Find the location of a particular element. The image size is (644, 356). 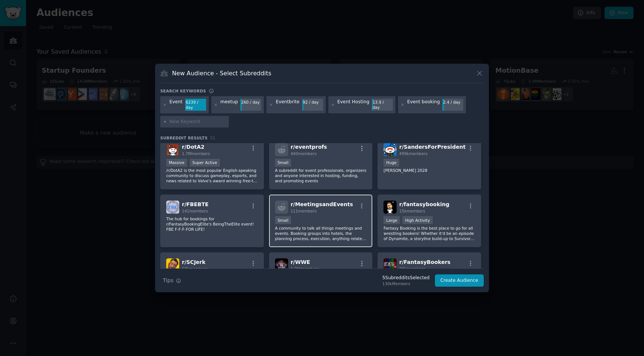

img: FantasyBookers is located at coordinates (390, 265).